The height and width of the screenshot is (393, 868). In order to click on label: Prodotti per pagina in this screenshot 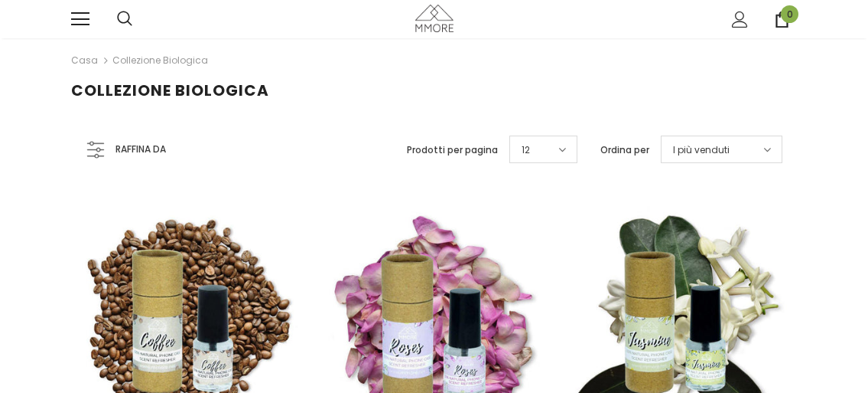, I will do `click(452, 150)`.